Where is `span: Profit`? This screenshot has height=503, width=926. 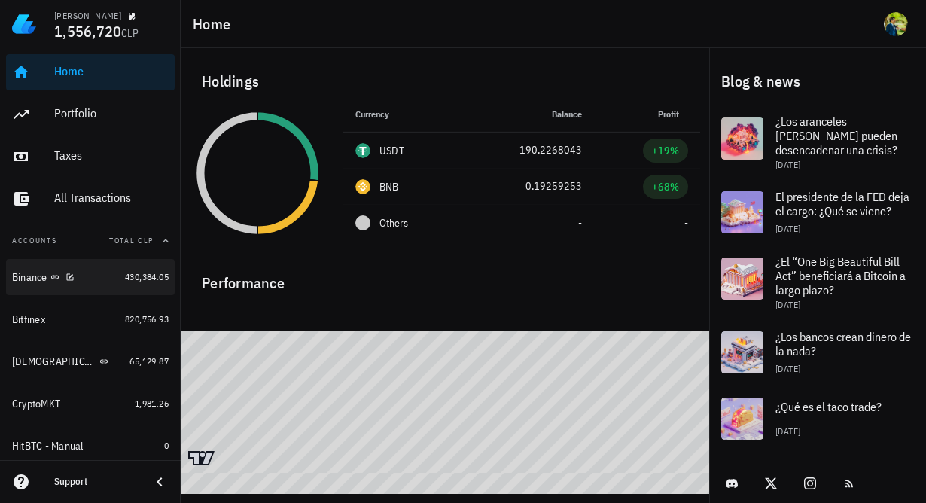
span: Profit is located at coordinates (673, 114).